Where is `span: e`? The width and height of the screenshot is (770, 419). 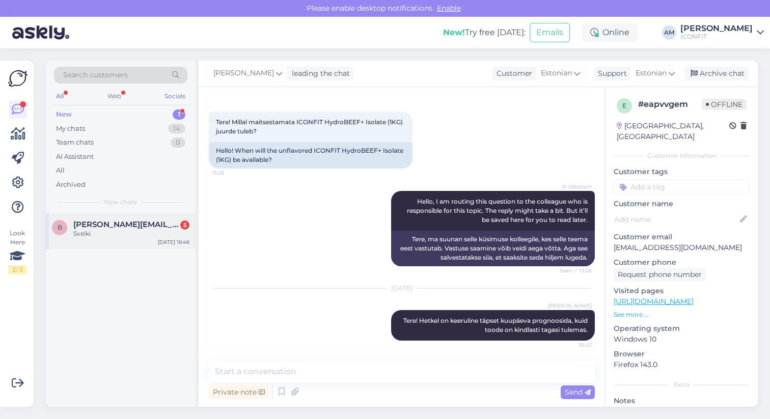
span: e is located at coordinates (625, 105).